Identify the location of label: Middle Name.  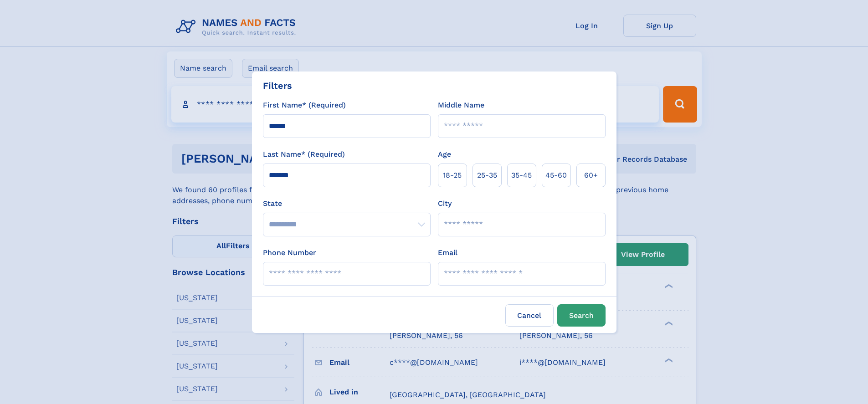
(461, 105).